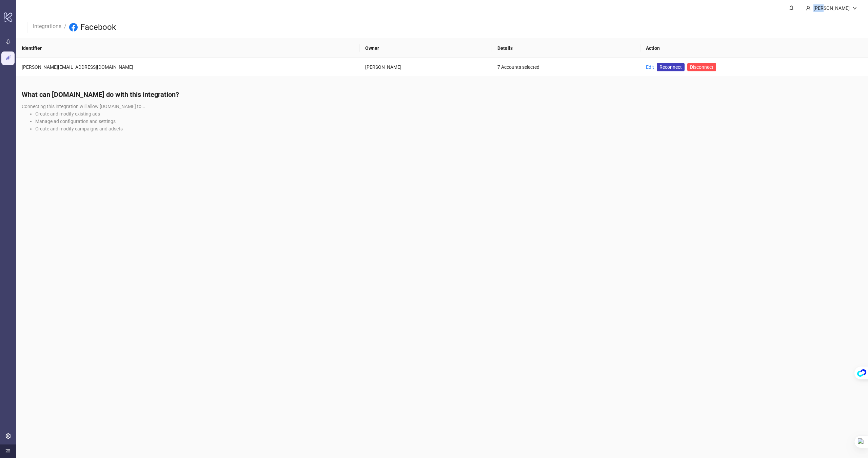 Image resolution: width=868 pixels, height=458 pixels. Describe the element at coordinates (791, 8) in the screenshot. I see `span: bell` at that location.